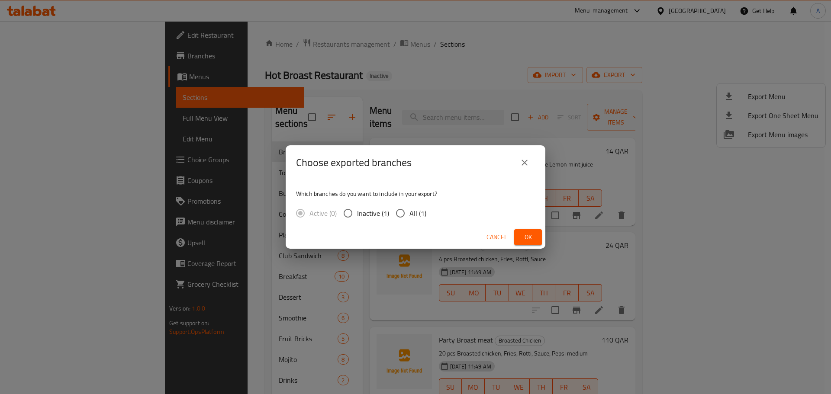 The image size is (831, 394). What do you see at coordinates (528, 237) in the screenshot?
I see `button: Ok` at bounding box center [528, 237].